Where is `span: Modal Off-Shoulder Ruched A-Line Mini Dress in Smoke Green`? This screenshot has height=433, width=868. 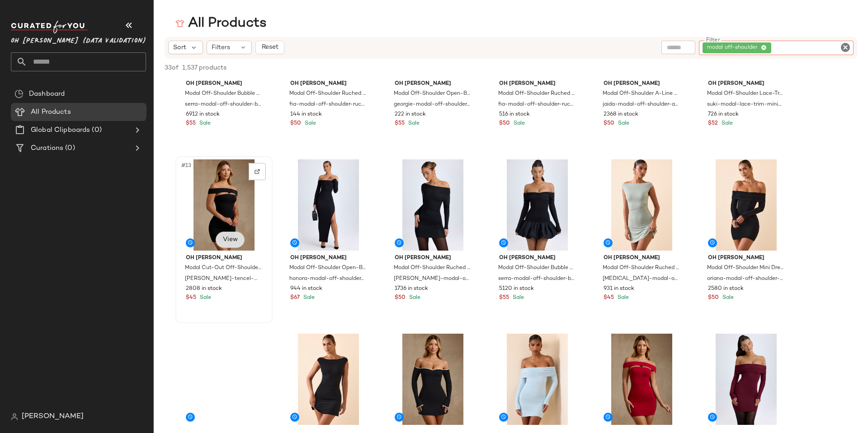
span: Modal Off-Shoulder Ruched A-Line Mini Dress in Smoke Green is located at coordinates (641, 269).